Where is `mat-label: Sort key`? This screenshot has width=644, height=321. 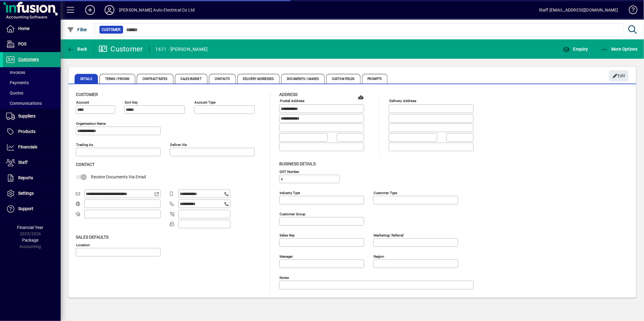
mat-label: Sort key is located at coordinates (131, 102).